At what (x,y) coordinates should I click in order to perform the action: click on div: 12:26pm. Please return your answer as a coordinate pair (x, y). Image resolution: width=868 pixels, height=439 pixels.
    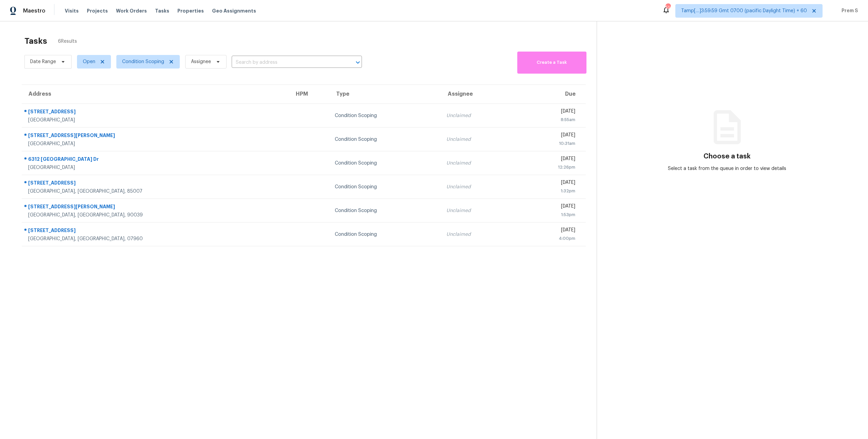
    Looking at the image, I should click on (548, 167).